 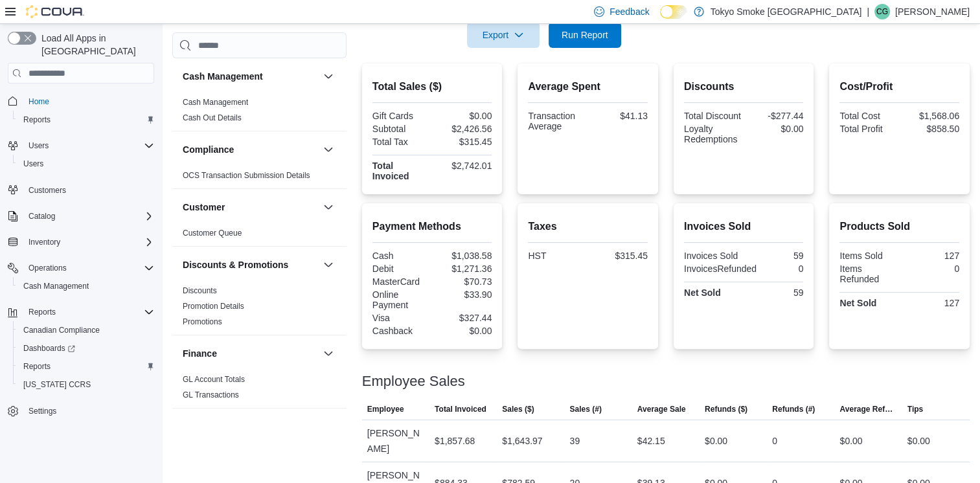 I want to click on a: Canadian Compliance, so click(x=61, y=330).